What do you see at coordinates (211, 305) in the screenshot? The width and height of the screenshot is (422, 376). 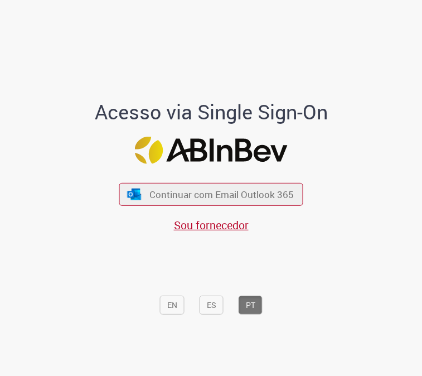 I see `button: ES` at bounding box center [211, 305].